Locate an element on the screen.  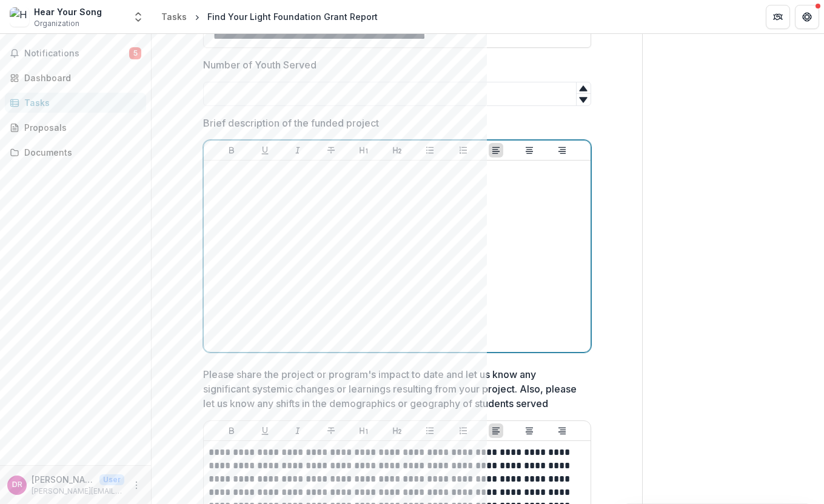
button: More is located at coordinates (136, 485).